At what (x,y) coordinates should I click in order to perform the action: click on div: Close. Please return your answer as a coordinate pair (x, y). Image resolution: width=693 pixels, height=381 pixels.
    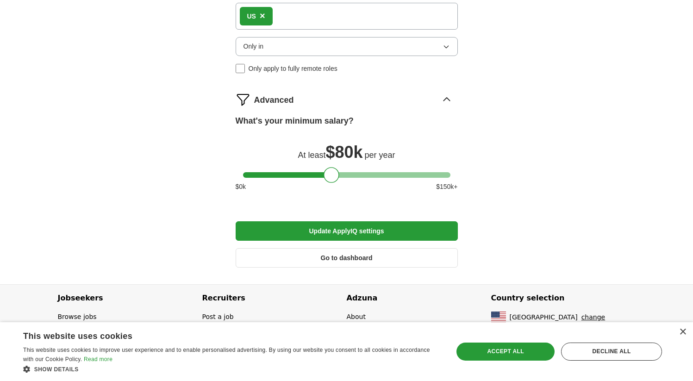
    Looking at the image, I should click on (682, 332).